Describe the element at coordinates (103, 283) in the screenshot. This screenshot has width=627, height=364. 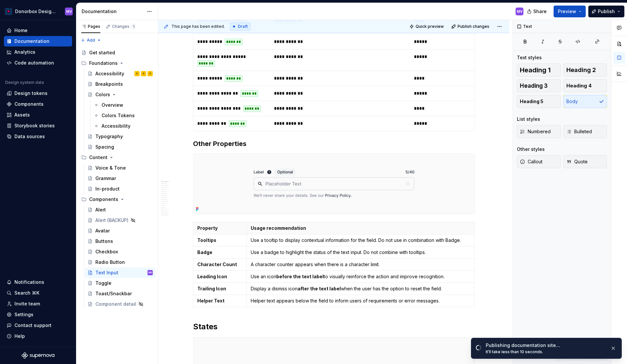
I see `div: Toggle` at that location.